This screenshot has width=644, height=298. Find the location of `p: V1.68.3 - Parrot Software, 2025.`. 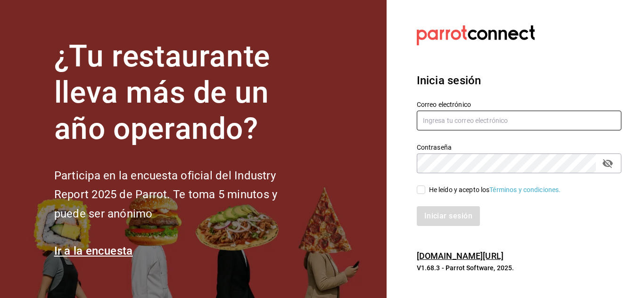

p: V1.68.3 - Parrot Software, 2025. is located at coordinates (519, 268).